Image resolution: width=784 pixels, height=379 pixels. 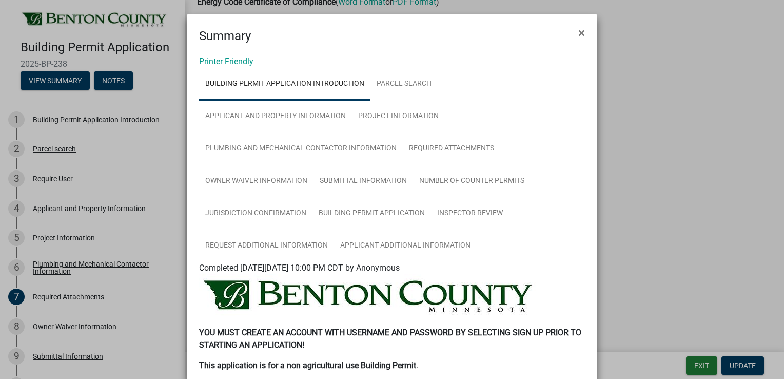 I want to click on a: Inspector Review, so click(x=470, y=213).